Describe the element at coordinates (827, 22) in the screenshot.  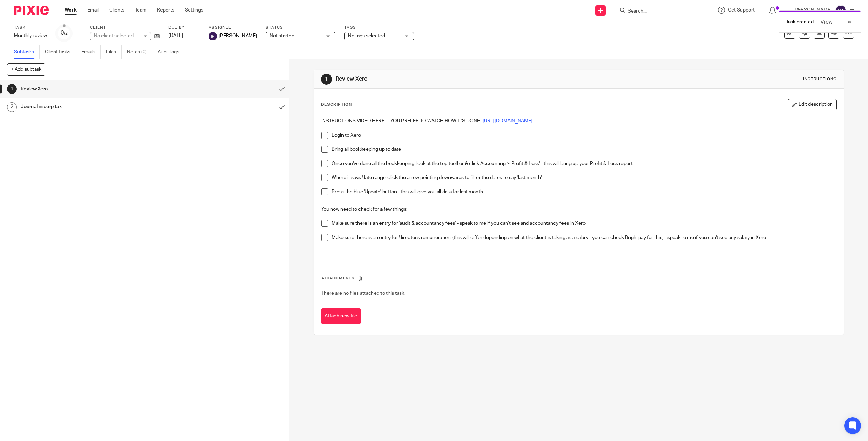
I see `button: View` at that location.